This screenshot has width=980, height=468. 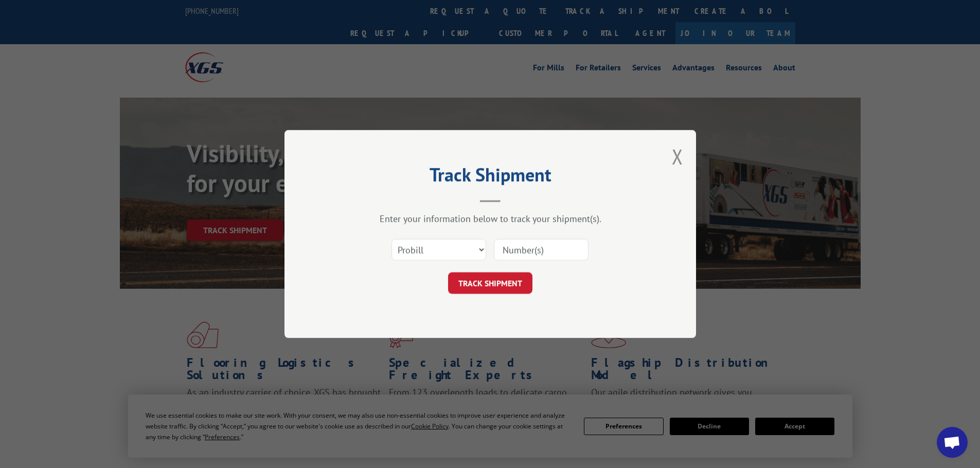 I want to click on input: Number(s), so click(x=541, y=250).